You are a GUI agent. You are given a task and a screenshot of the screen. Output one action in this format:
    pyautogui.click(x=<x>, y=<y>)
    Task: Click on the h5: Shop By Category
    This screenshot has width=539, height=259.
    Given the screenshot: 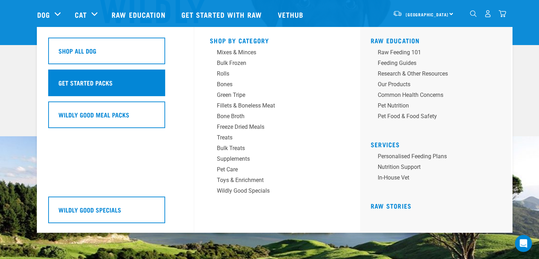 What is the action you would take?
    pyautogui.click(x=277, y=40)
    